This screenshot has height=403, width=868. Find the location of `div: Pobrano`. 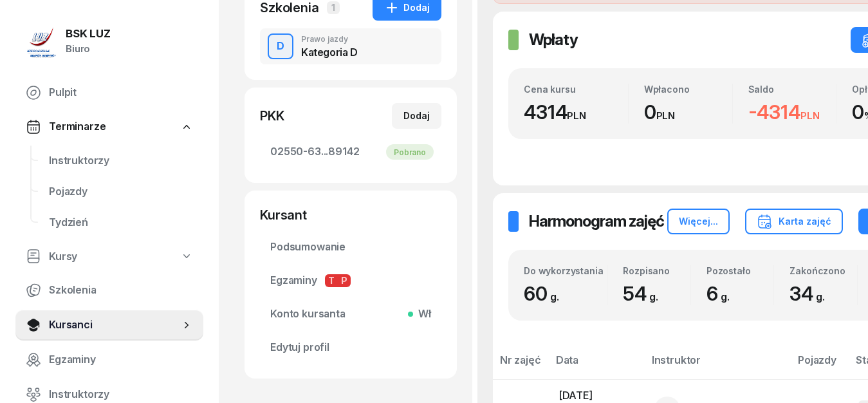

div: Pobrano is located at coordinates (410, 152).